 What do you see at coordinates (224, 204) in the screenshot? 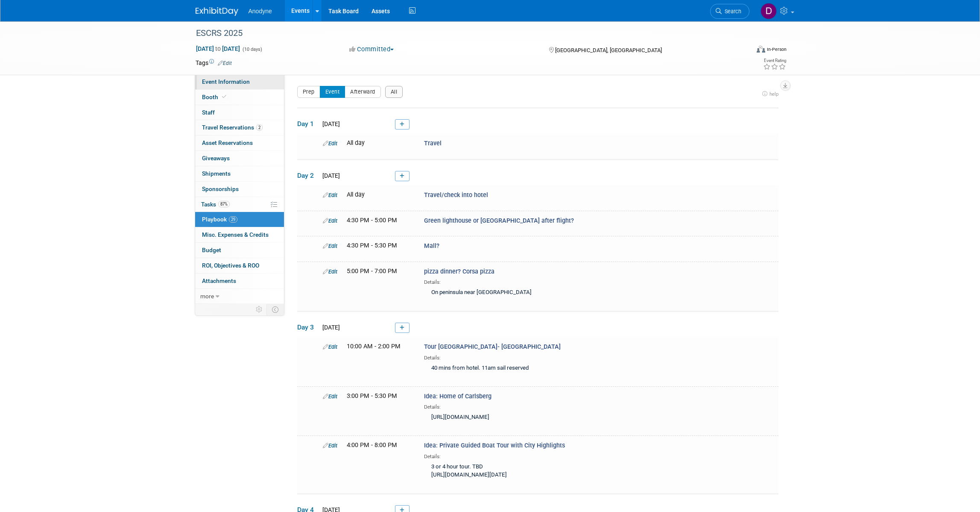
I see `span: 87%` at bounding box center [224, 204].